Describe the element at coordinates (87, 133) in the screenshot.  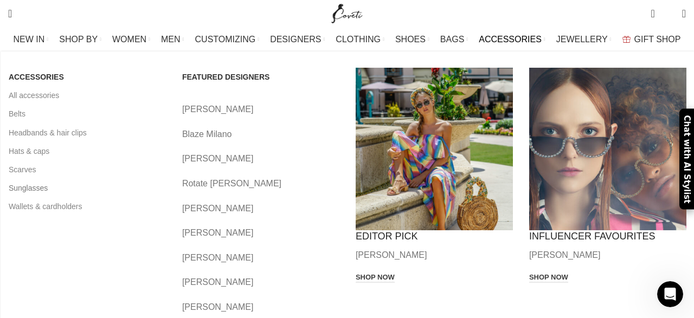
I see `a: Headbands & hair clips` at that location.